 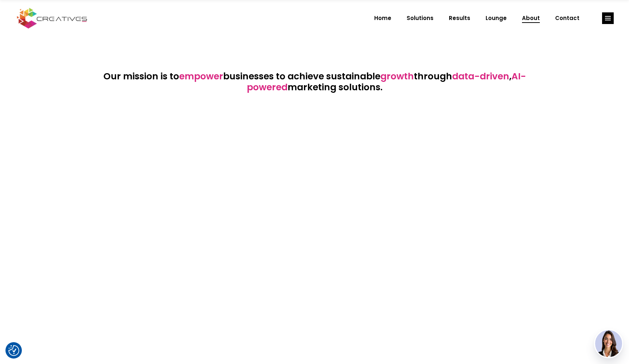 I want to click on h4: Our mission is to businesses to achieve sustainable through , marketing solutions., so click(x=314, y=82).